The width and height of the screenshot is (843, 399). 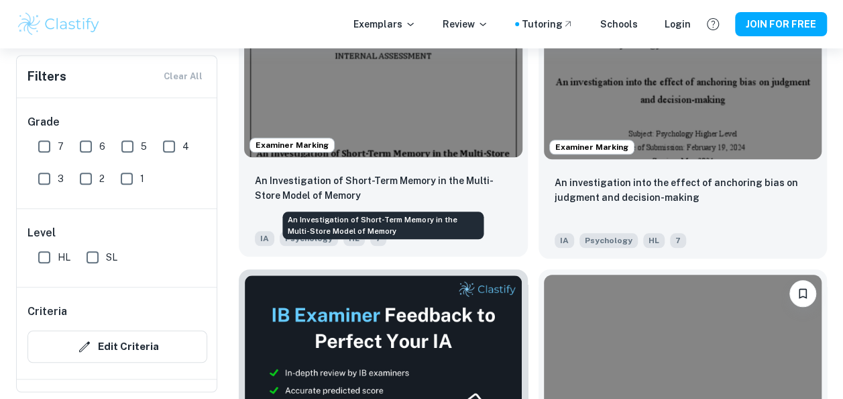 What do you see at coordinates (466, 24) in the screenshot?
I see `p: Review` at bounding box center [466, 24].